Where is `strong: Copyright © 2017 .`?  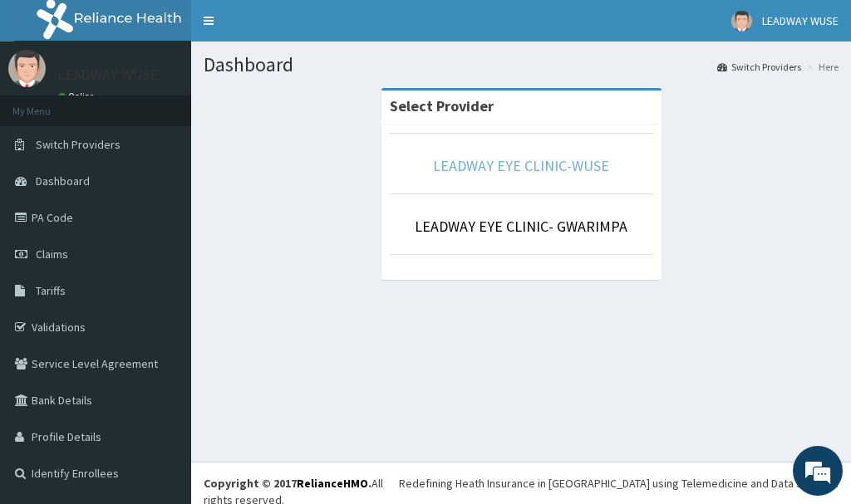
strong: Copyright © 2017 . is located at coordinates (288, 484).